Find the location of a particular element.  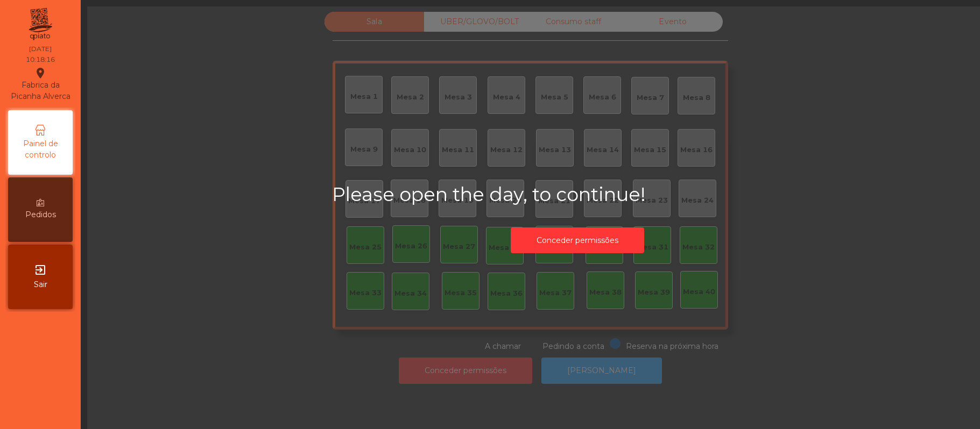

img: qpiato is located at coordinates (40, 24).